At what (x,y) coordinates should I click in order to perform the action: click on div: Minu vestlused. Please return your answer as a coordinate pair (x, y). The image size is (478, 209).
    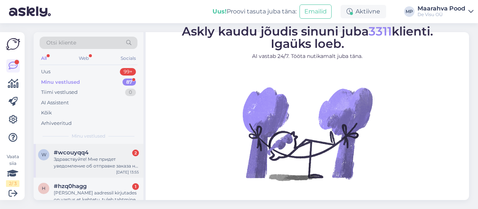
    Looking at the image, I should click on (61, 82).